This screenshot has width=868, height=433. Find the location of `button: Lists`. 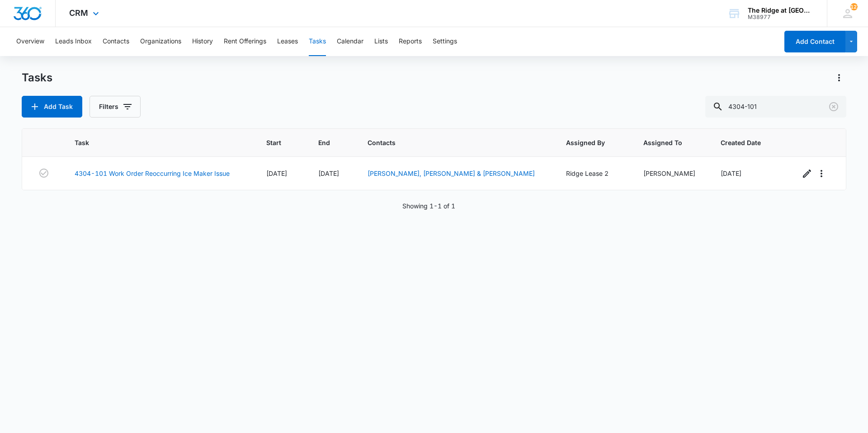

button: Lists is located at coordinates (381, 42).